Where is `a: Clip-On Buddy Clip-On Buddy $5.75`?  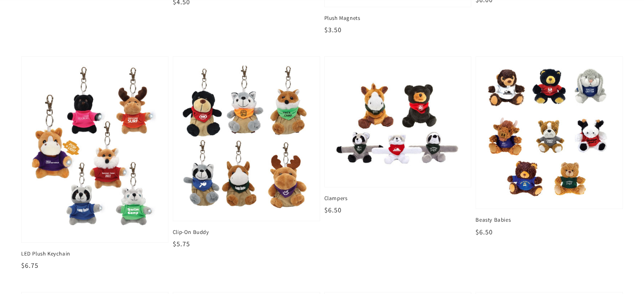 a: Clip-On Buddy Clip-On Buddy $5.75 is located at coordinates (246, 153).